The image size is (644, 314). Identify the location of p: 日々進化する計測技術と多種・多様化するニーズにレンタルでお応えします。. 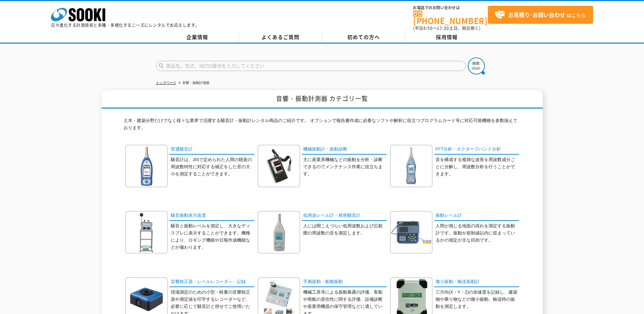
(125, 25).